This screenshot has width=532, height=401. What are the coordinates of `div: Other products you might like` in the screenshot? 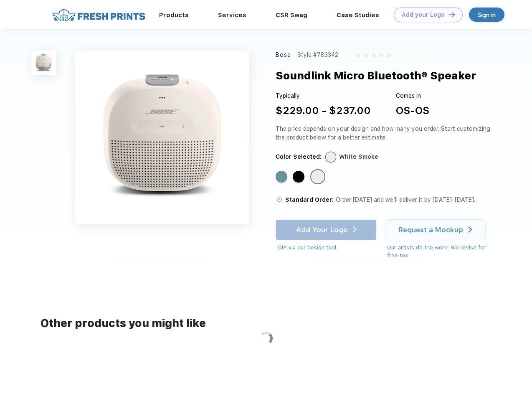 It's located at (266, 323).